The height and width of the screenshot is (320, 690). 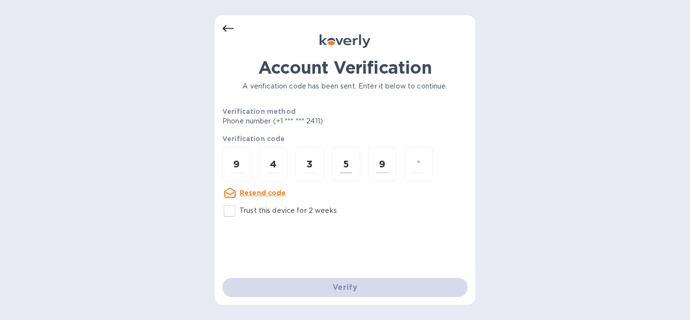 What do you see at coordinates (345, 86) in the screenshot?
I see `p: A verification code has been sent. Enter it below to continue.` at bounding box center [345, 86].